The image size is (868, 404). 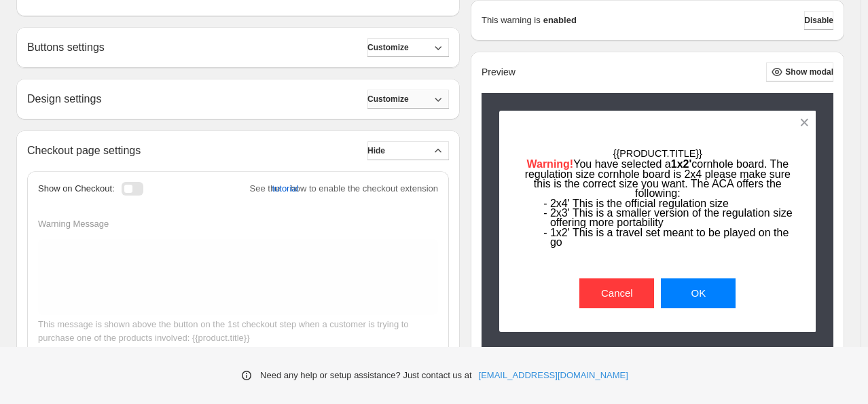 I want to click on p: This warning is, so click(x=511, y=20).